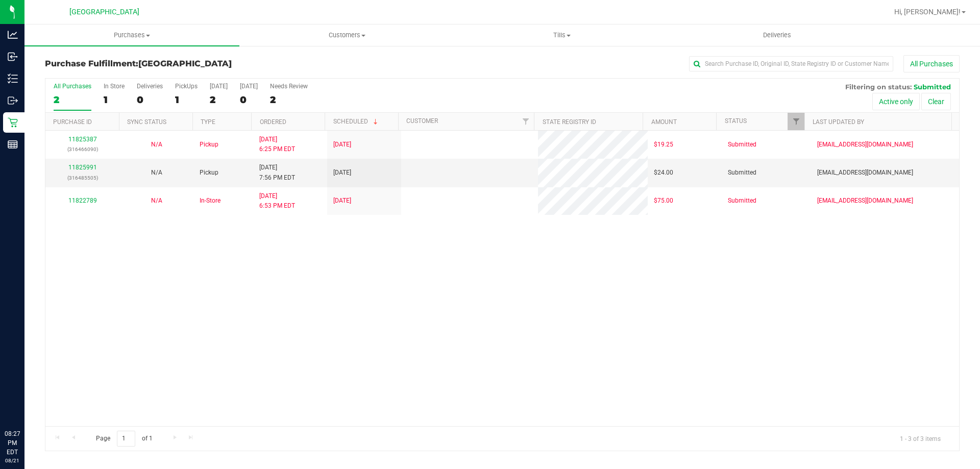  Describe the element at coordinates (838, 122) in the screenshot. I see `a: Last Updated By` at that location.